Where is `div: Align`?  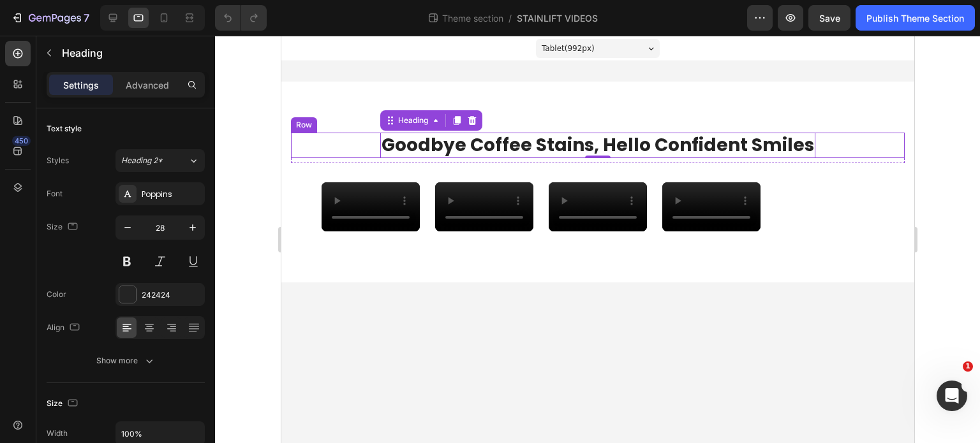 div: Align is located at coordinates (64, 327).